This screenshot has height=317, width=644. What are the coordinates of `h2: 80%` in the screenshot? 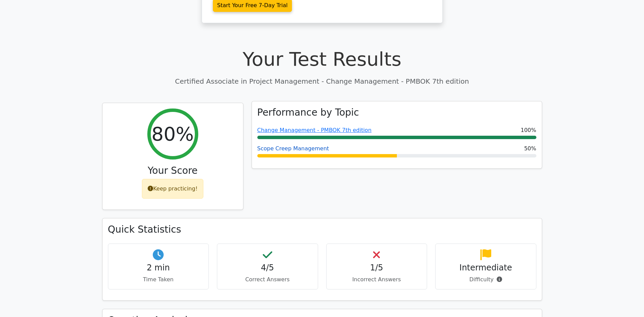 It's located at (173, 134).